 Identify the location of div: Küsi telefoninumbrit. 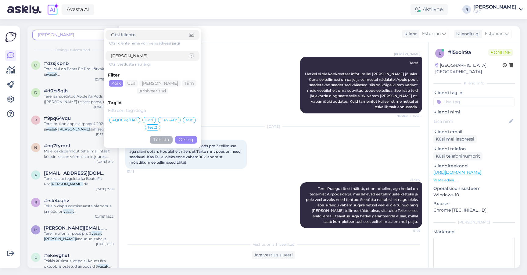
(457, 156).